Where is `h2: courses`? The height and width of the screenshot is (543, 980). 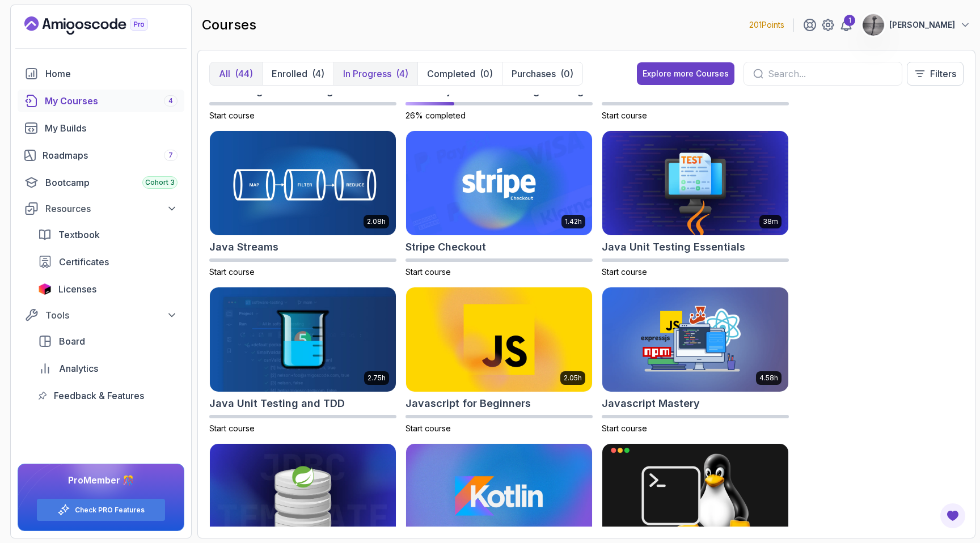 h2: courses is located at coordinates (229, 25).